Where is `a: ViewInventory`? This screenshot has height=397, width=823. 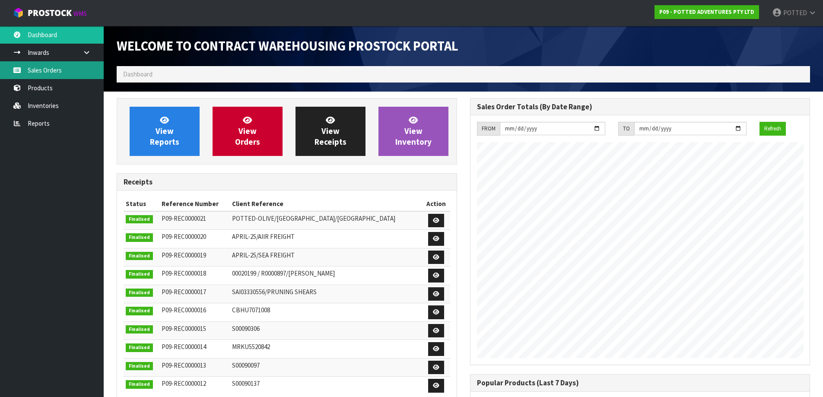
a: ViewInventory is located at coordinates (413, 131).